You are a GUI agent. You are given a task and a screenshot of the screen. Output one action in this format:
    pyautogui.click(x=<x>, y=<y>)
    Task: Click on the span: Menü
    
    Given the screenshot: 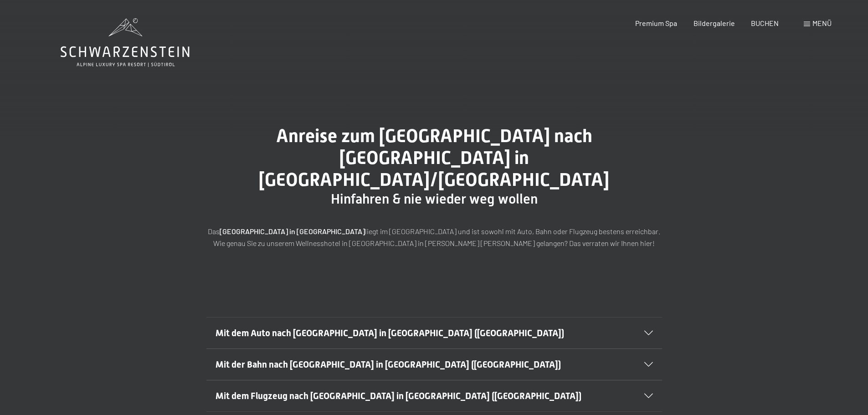 What is the action you would take?
    pyautogui.click(x=822, y=23)
    